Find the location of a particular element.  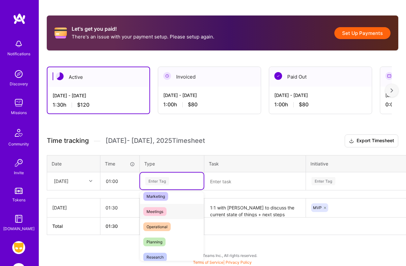

img: logo is located at coordinates (19, 19).